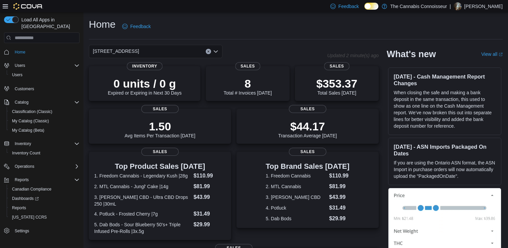 Image resolution: width=508 pixels, height=248 pixels. What do you see at coordinates (296, 208) in the screenshot?
I see `dt: 4. Potluck` at bounding box center [296, 208].